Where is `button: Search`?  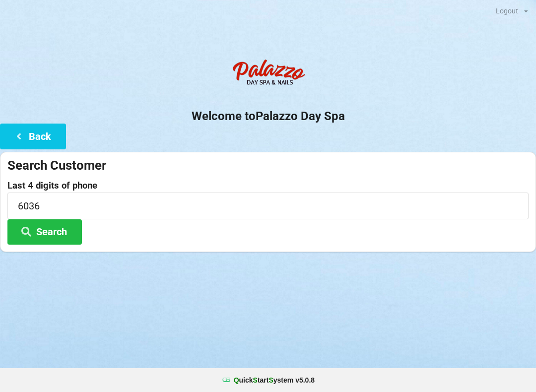 button: Search is located at coordinates (45, 232).